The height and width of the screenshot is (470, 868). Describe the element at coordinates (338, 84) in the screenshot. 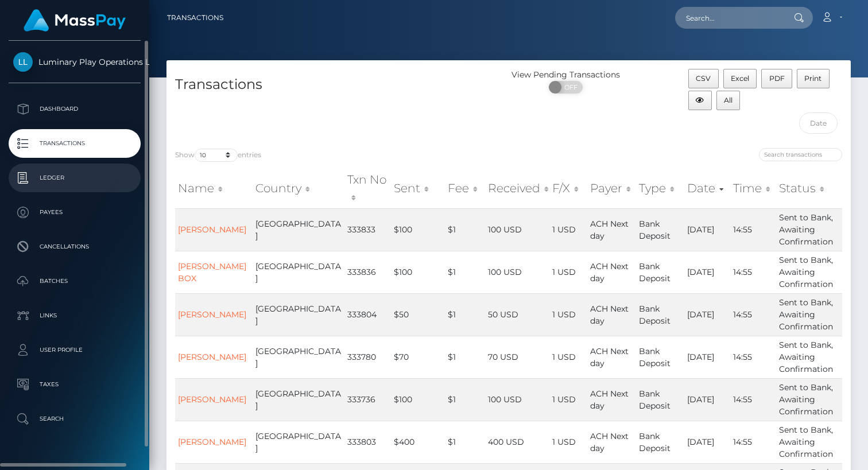

I see `h4: Transactions` at that location.